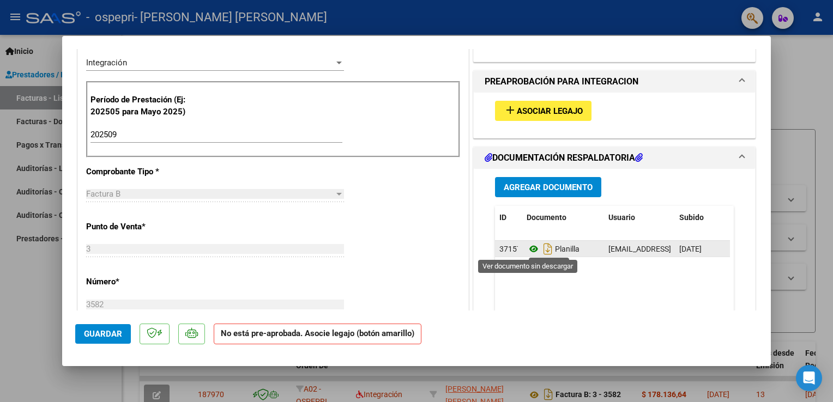  What do you see at coordinates (756, 217) in the screenshot?
I see `datatable-header-cell: Acción` at bounding box center [756, 217].